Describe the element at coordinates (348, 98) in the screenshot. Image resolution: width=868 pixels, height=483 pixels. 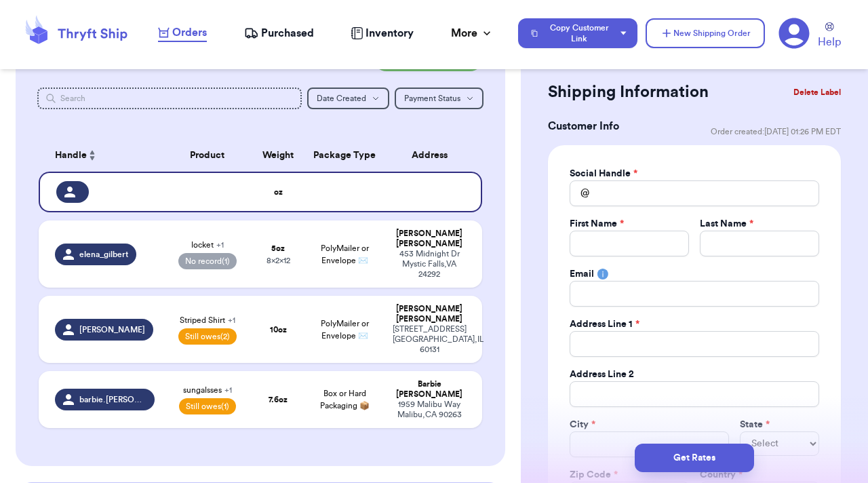
I see `button: Date Created` at that location.